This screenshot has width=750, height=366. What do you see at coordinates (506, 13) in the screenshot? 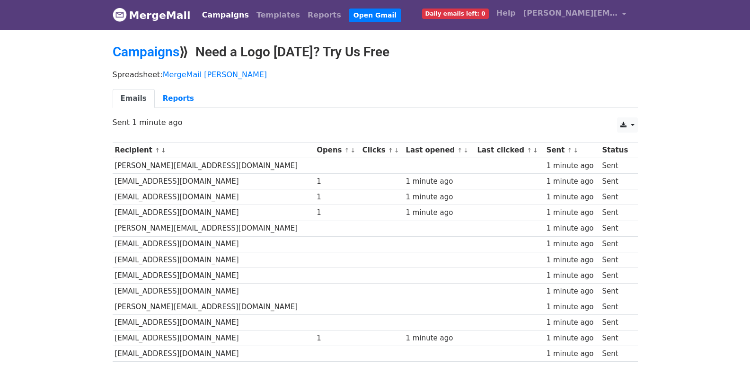
I see `a: Help` at bounding box center [506, 13].